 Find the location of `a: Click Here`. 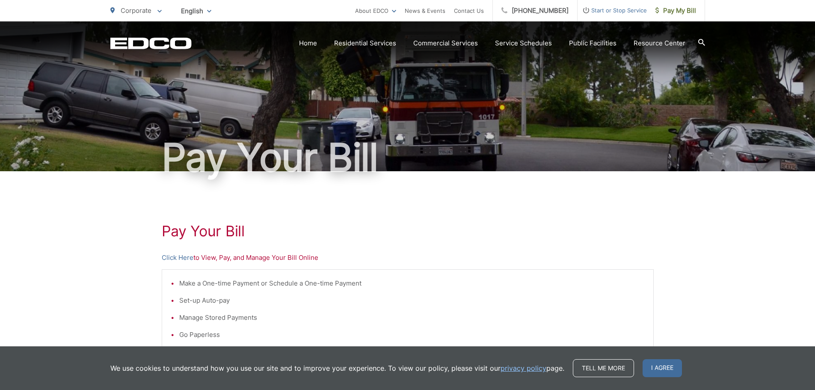

a: Click Here is located at coordinates (178, 258).